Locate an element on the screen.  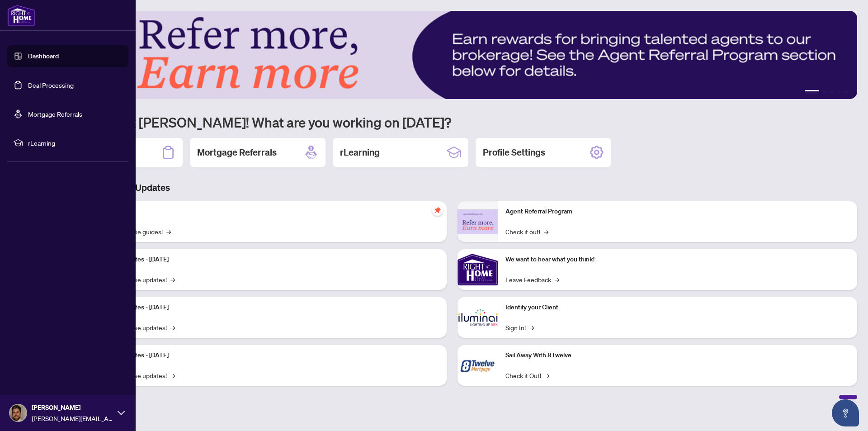
h2: Profile Settings is located at coordinates (514, 152).